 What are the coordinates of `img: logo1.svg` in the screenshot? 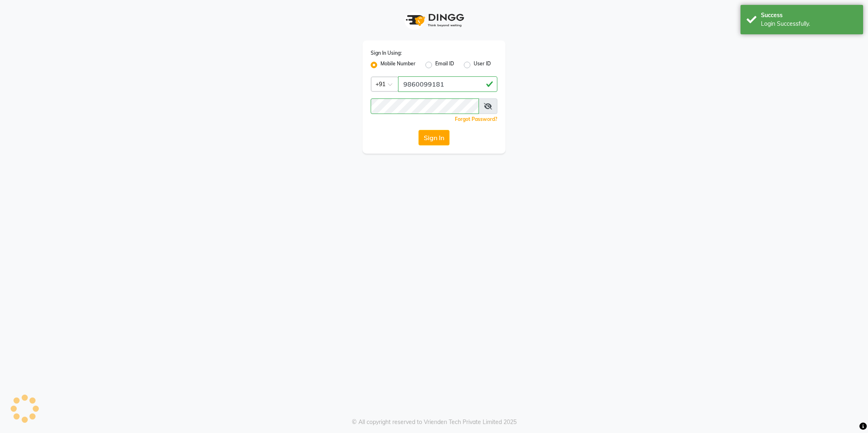 It's located at (434, 20).